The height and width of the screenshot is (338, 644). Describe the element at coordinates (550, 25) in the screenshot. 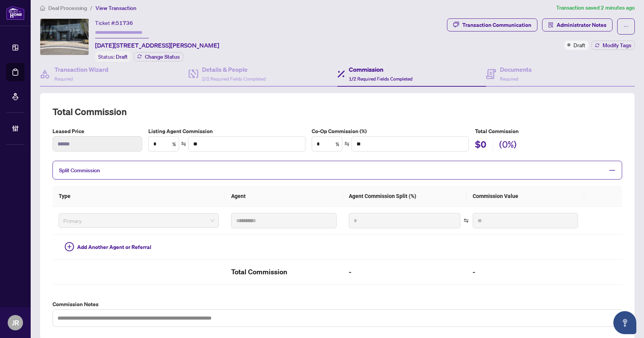

I see `span: solution` at that location.